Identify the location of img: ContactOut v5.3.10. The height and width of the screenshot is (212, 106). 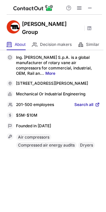
(33, 8).